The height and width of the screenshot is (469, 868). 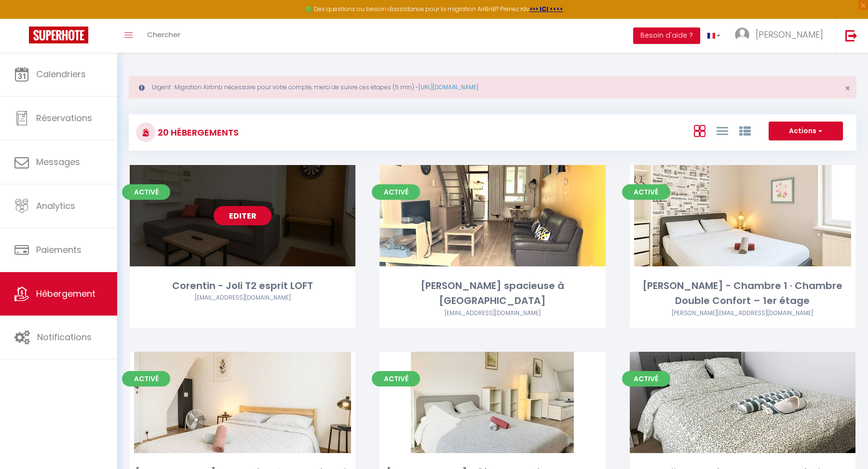 What do you see at coordinates (58, 162) in the screenshot?
I see `span: Messages` at bounding box center [58, 162].